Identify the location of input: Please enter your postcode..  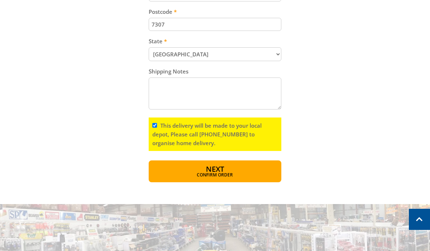
(215, 24).